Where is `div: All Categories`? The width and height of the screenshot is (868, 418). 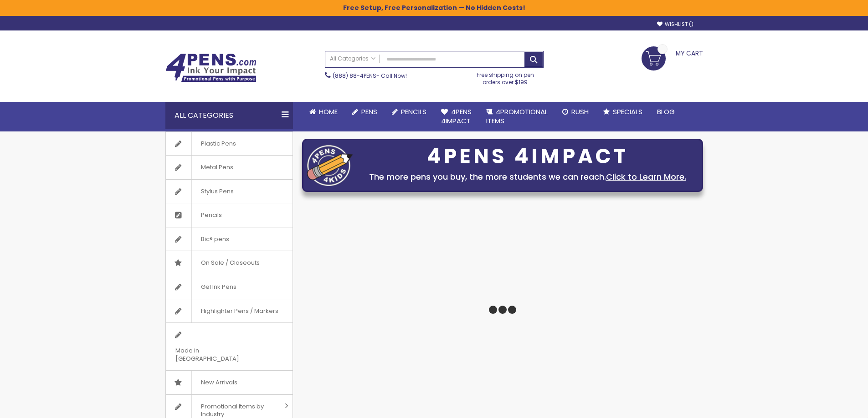
div: All Categories is located at coordinates (229, 115).